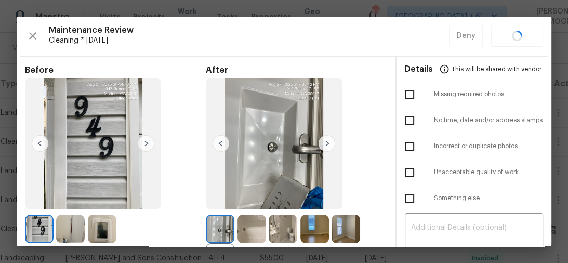 The height and width of the screenshot is (263, 568). Describe the element at coordinates (489, 198) in the screenshot. I see `span: Something else` at that location.